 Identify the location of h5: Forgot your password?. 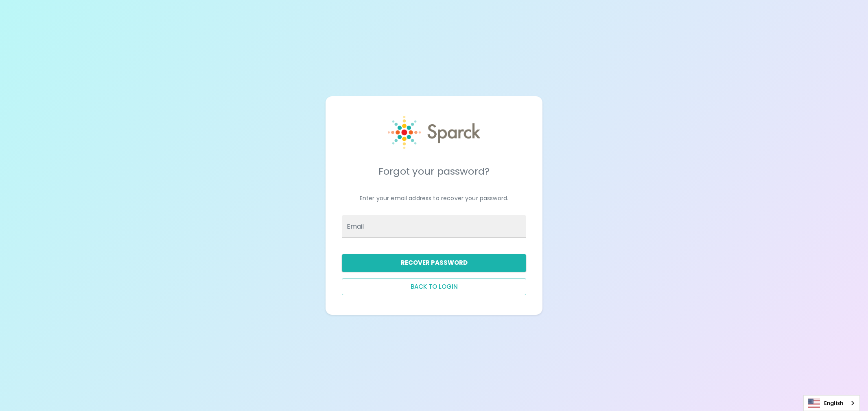
(434, 172).